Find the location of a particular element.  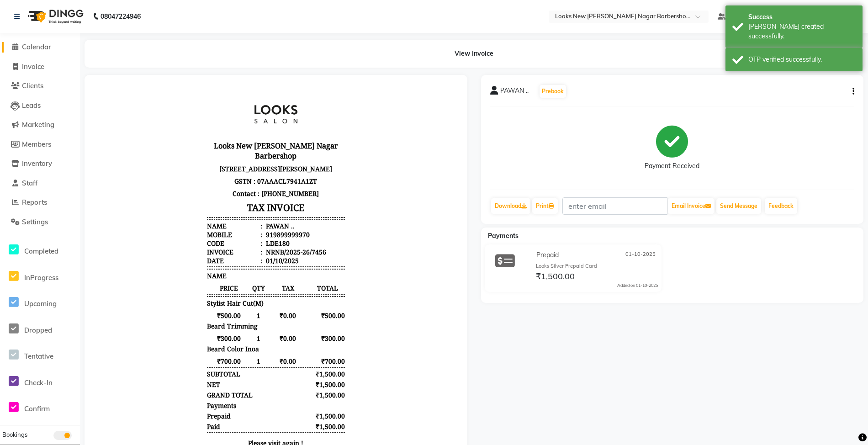

span: NAME is located at coordinates (123, 191).